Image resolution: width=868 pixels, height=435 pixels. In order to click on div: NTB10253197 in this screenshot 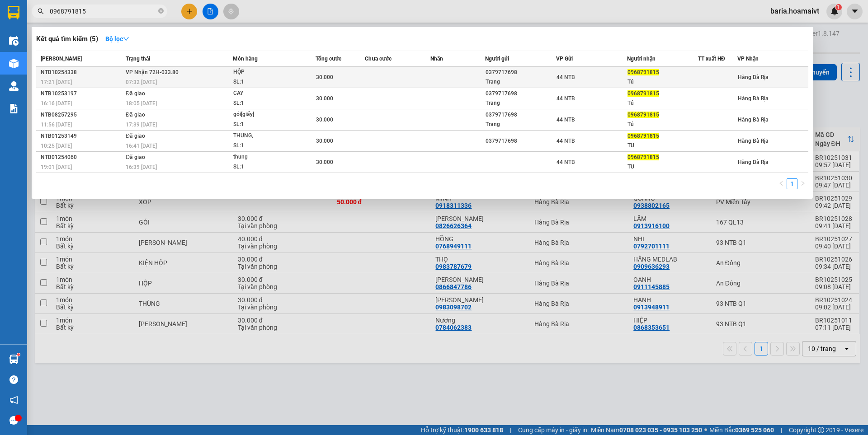, I will do `click(82, 93)`.